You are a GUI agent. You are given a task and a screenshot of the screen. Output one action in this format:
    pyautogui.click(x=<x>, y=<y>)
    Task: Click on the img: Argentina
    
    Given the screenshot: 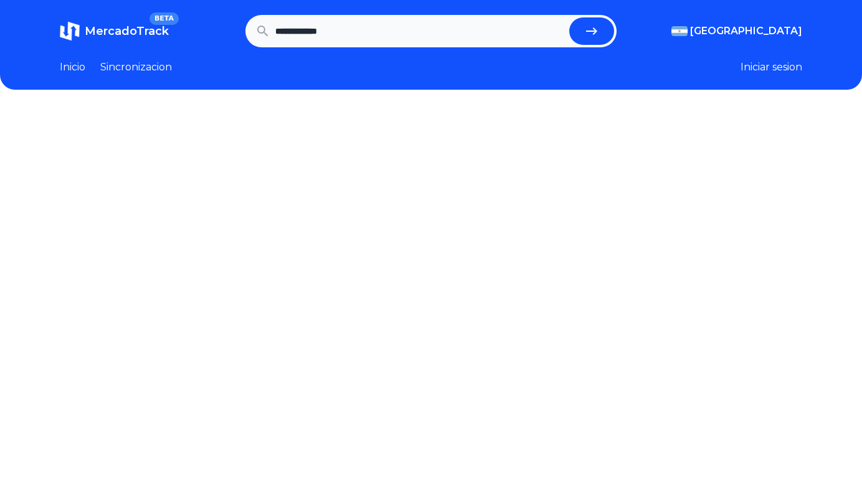 What is the action you would take?
    pyautogui.click(x=680, y=31)
    